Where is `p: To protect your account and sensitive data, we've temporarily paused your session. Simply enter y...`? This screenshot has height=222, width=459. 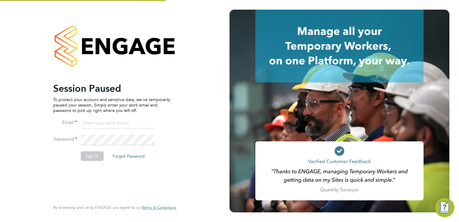
p: To protect your account and sensitive data, we've temporarily paused your session. Simply enter y... is located at coordinates (112, 105).